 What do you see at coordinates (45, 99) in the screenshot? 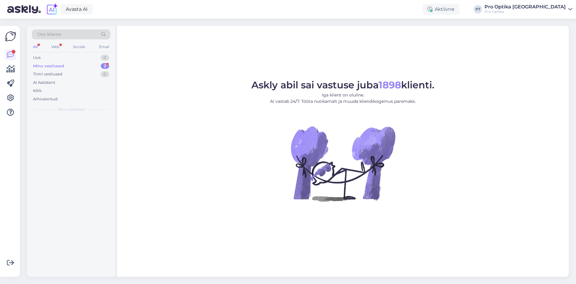
I see `div: Arhiveeritud` at bounding box center [45, 99].